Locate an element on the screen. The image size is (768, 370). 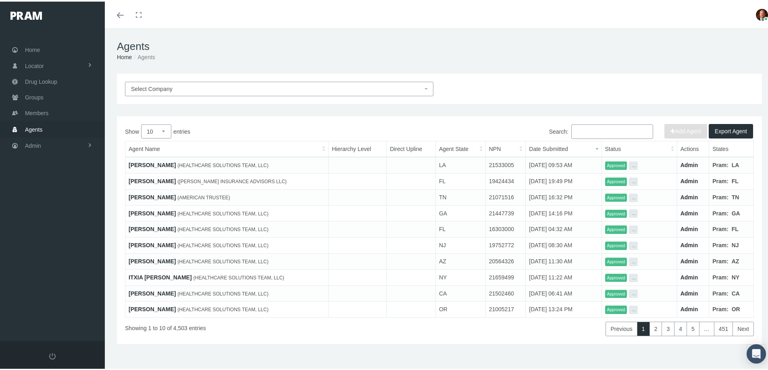
a: 5 is located at coordinates (693, 328).